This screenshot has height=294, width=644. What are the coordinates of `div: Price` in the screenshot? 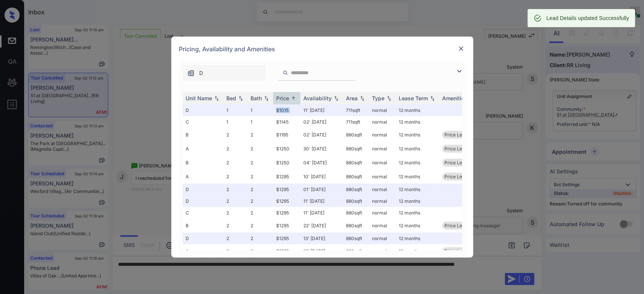 It's located at (282, 98).